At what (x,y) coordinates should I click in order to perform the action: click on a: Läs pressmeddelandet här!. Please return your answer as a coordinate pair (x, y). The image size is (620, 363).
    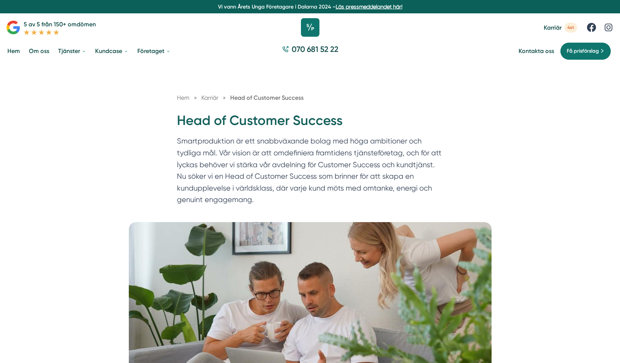
    Looking at the image, I should click on (369, 7).